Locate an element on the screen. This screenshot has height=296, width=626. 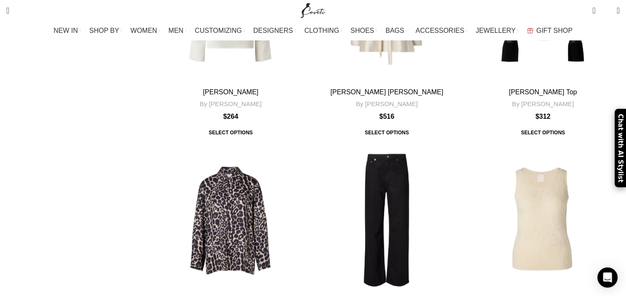
a: Emaline Shirt is located at coordinates (231, 220).